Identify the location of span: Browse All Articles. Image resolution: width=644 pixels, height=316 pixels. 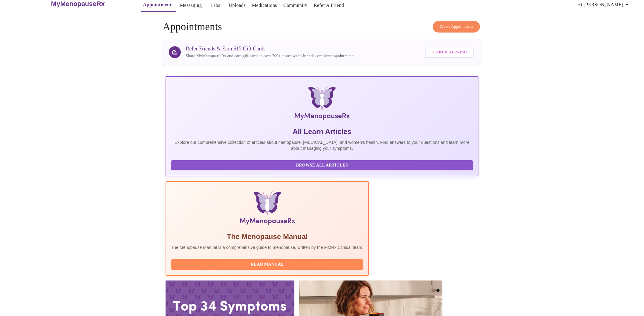
(322, 166).